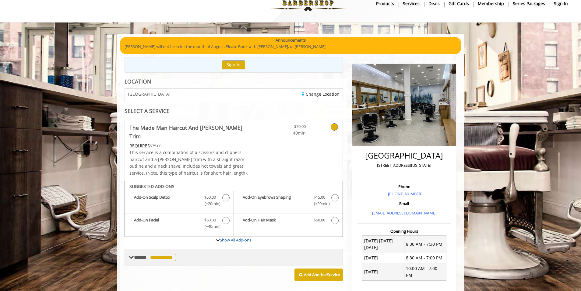 The image size is (581, 291). Describe the element at coordinates (166, 224) in the screenshot. I see `b: Add-On Facial` at that location.